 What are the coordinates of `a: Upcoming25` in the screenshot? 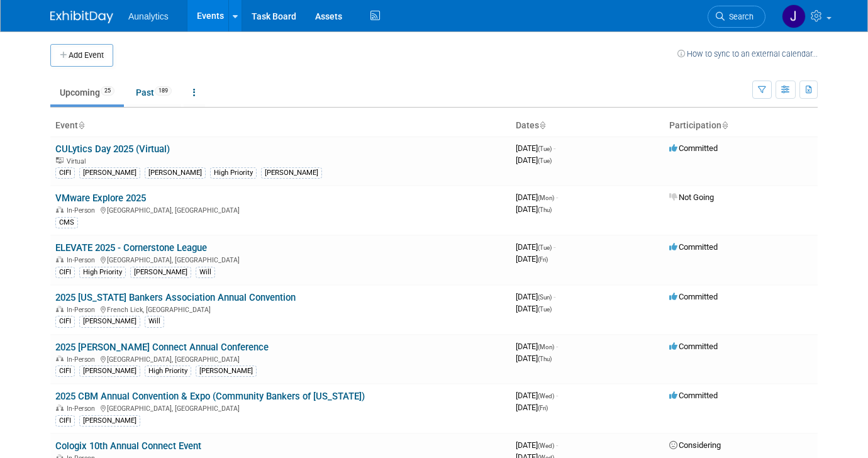 It's located at (87, 92).